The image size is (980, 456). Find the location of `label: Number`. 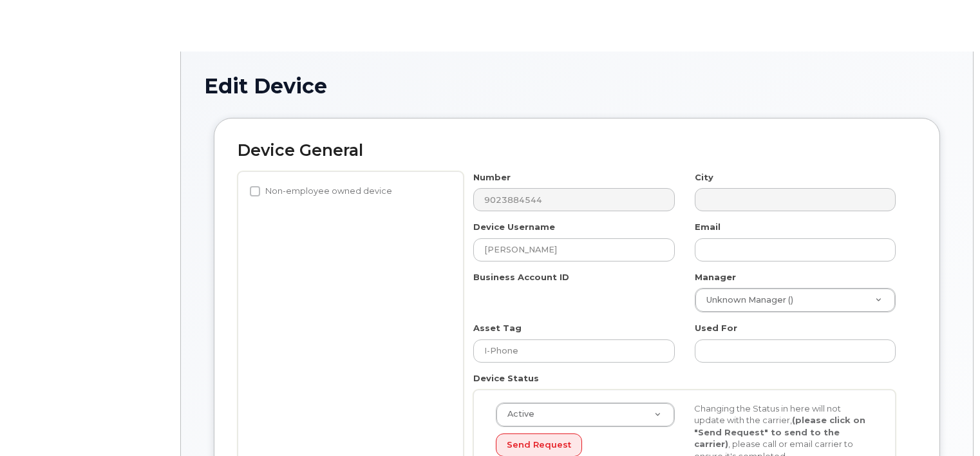

label: Number is located at coordinates (492, 177).